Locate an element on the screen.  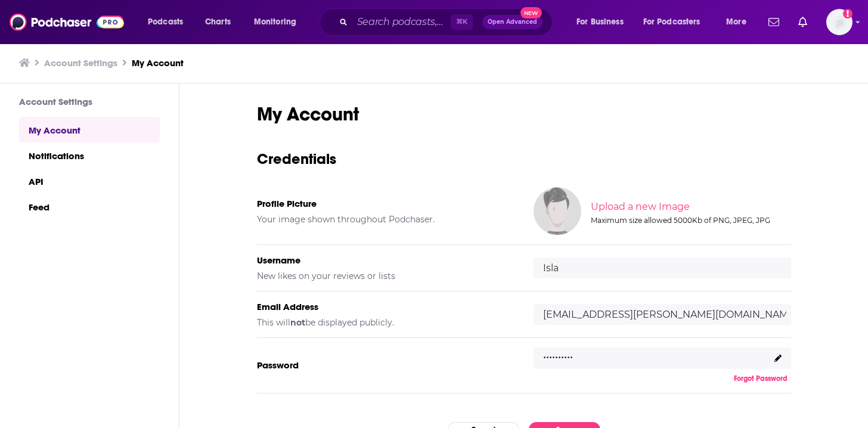
h5: Profile Picture is located at coordinates (386, 203).